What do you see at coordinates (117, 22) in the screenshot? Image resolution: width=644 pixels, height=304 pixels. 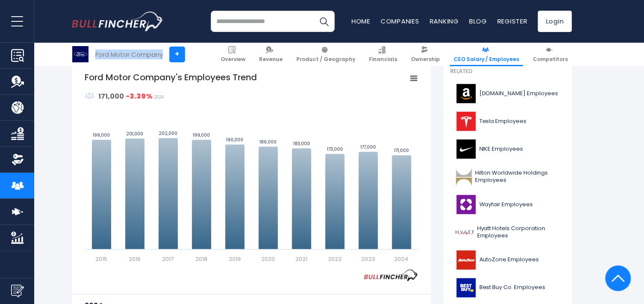 I see `a: Go to homepage` at bounding box center [117, 22].